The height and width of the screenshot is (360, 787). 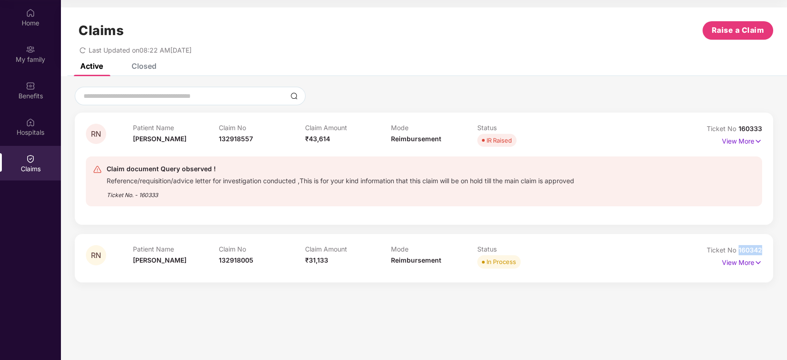 I want to click on img: svg+xml;base64,PHN2ZyBpZD0iSG9zcGl0YWxzIiB4bWxucz0iaHR0cDovL3d3dy53My5vcmcvMjAwMC9zdmciIHdpZHRoPS..., so click(x=30, y=122).